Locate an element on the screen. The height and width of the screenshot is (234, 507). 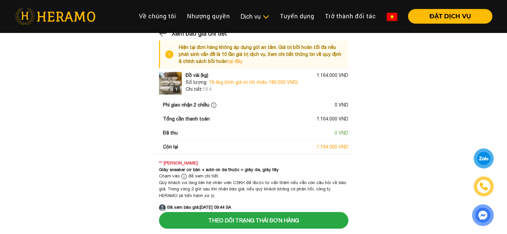
img: account is located at coordinates (162, 208).